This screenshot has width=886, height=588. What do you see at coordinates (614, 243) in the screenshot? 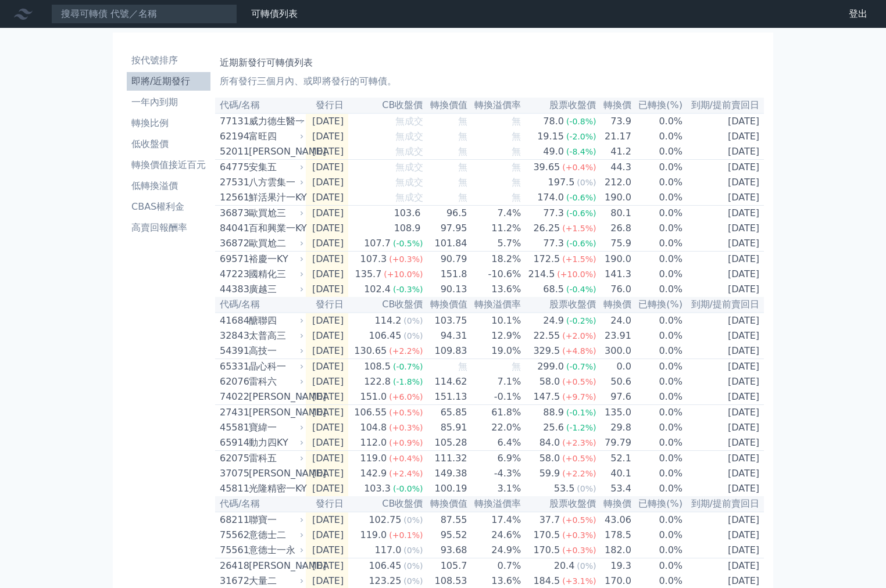
I see `td: 75.9` at bounding box center [614, 243].